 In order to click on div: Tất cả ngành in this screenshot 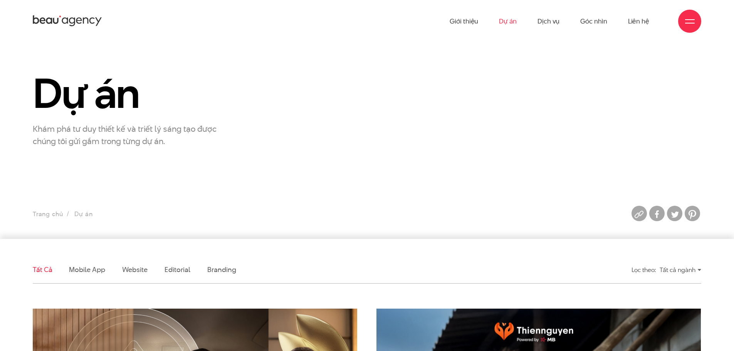, I will do `click(681, 270)`.